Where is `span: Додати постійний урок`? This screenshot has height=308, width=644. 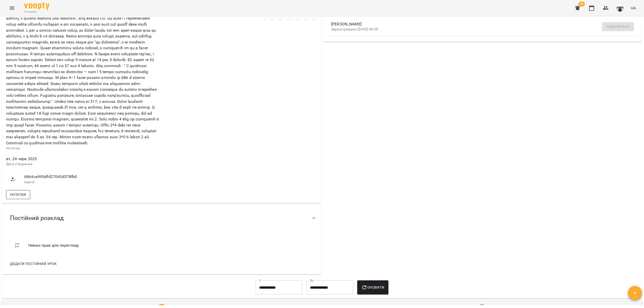
span: Додати постійний урок is located at coordinates (33, 263).